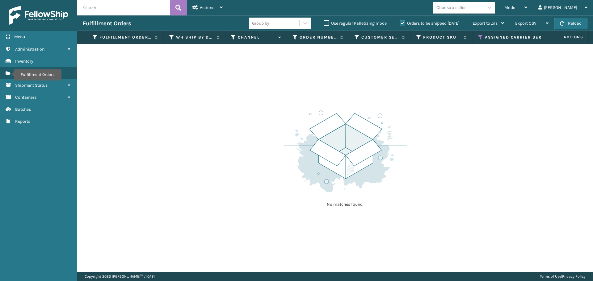  I want to click on label: Channel, so click(256, 37).